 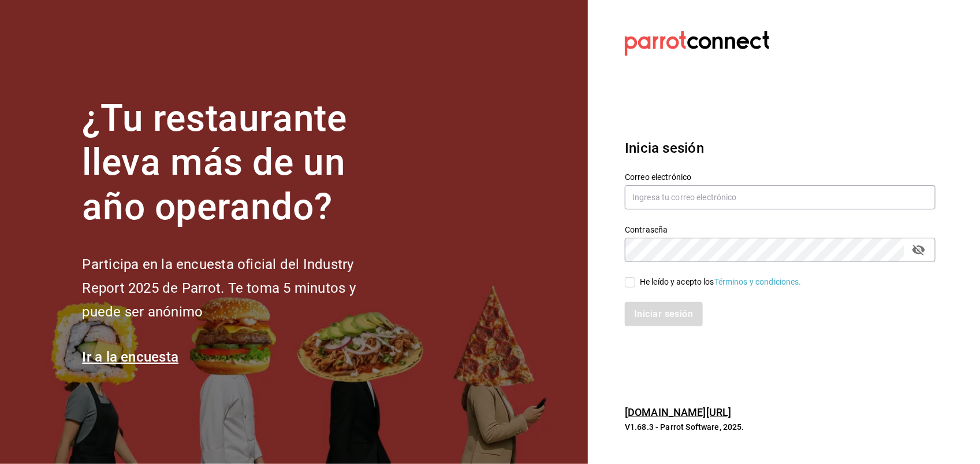 I want to click on div: He leído y acepto los, so click(x=721, y=282).